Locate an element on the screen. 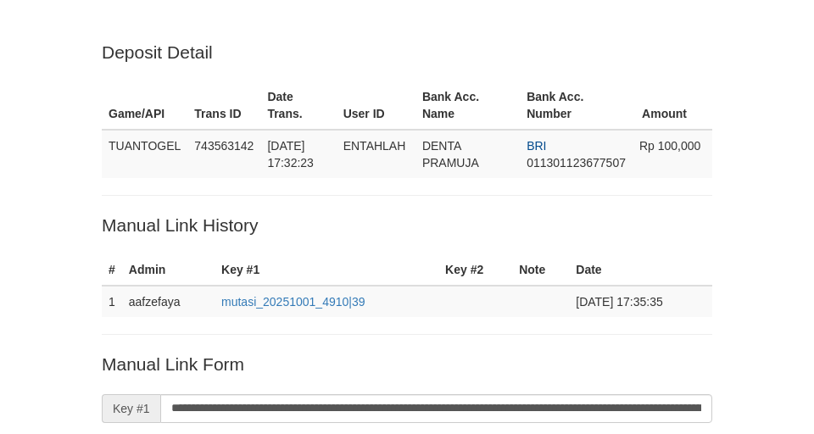 This screenshot has width=814, height=434. td: TUANTOGEL is located at coordinates (144, 153).